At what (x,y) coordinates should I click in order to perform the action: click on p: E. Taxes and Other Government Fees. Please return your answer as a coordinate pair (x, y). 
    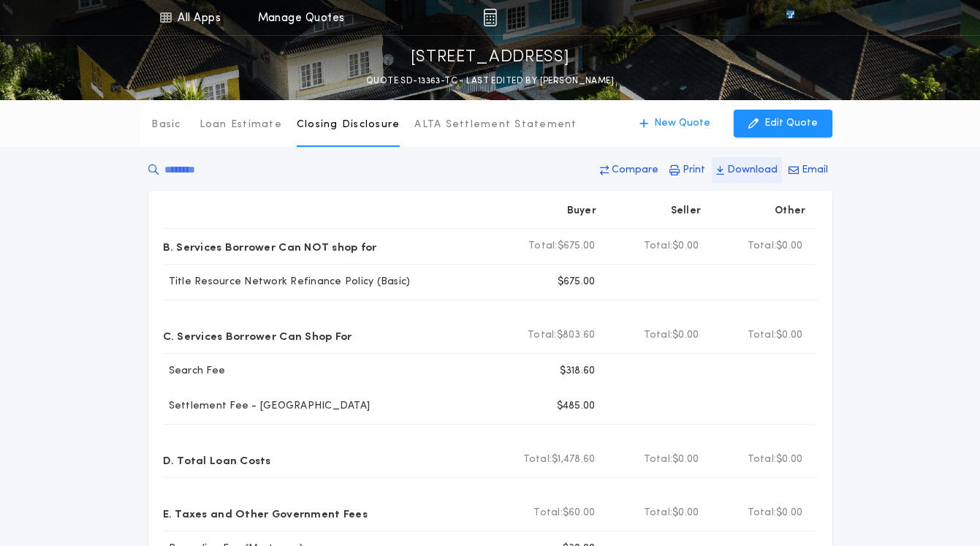
    Looking at the image, I should click on (265, 513).